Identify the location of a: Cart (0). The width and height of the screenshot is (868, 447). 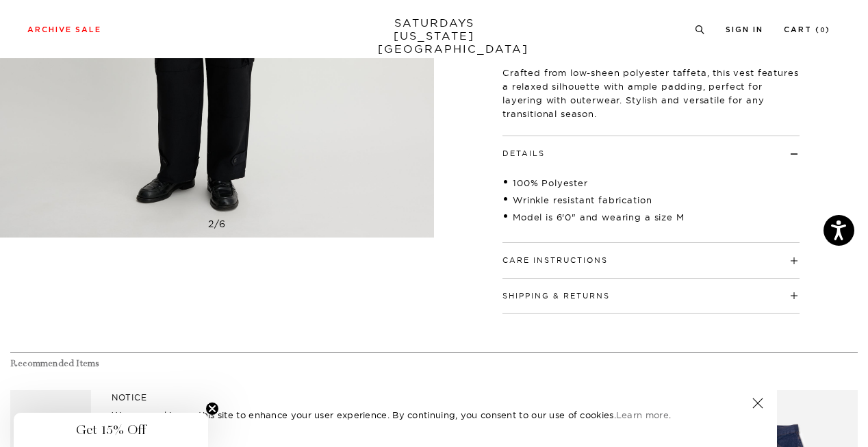
(807, 29).